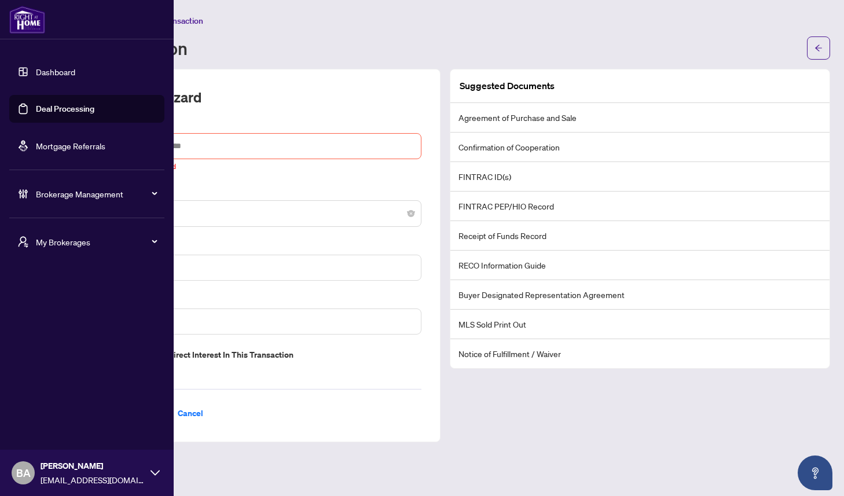 This screenshot has width=844, height=496. I want to click on button: Open asap, so click(815, 473).